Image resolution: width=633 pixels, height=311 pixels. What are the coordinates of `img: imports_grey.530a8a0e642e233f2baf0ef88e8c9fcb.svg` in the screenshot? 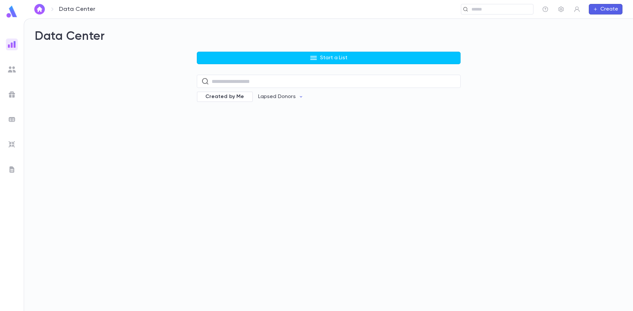 It's located at (12, 145).